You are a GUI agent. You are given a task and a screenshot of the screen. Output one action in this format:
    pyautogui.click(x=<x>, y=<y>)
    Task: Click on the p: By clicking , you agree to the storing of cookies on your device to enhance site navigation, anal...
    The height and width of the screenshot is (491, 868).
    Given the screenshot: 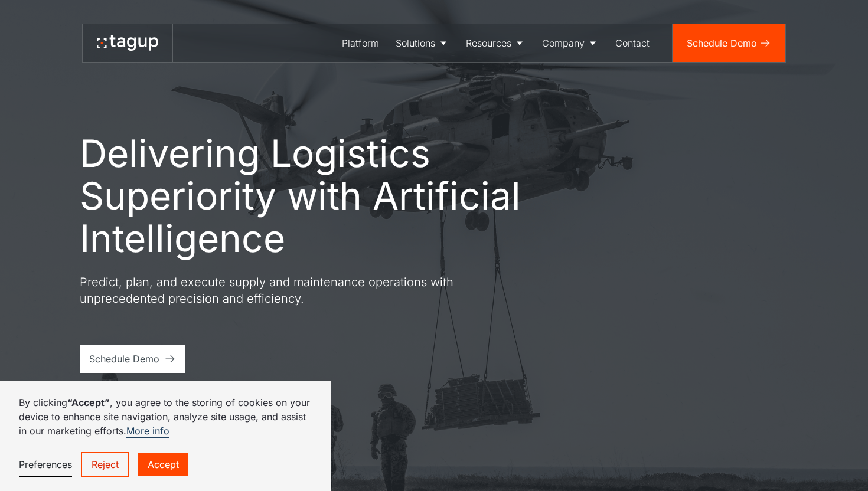 What is the action you would take?
    pyautogui.click(x=166, y=416)
    